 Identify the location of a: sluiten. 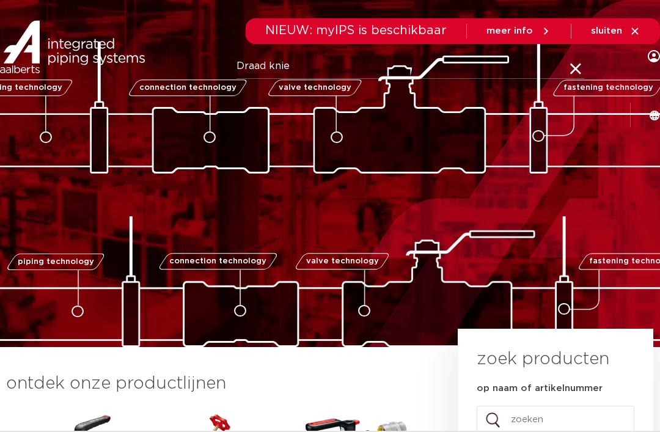
(616, 31).